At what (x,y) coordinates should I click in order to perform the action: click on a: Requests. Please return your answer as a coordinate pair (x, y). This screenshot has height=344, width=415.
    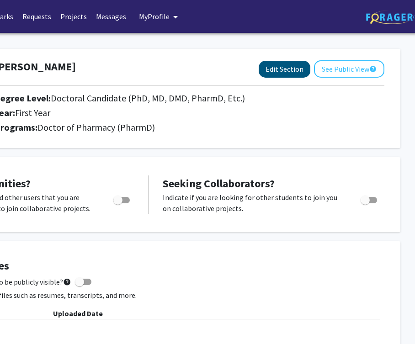
    Looking at the image, I should click on (37, 16).